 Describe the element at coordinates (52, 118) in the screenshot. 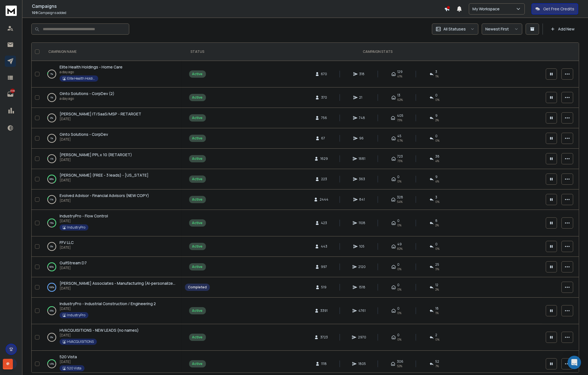

I see `p: 2 %` at that location.